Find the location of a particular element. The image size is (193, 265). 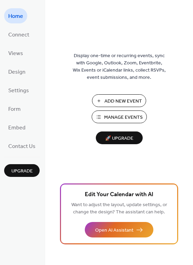

span: Home is located at coordinates (16, 17).